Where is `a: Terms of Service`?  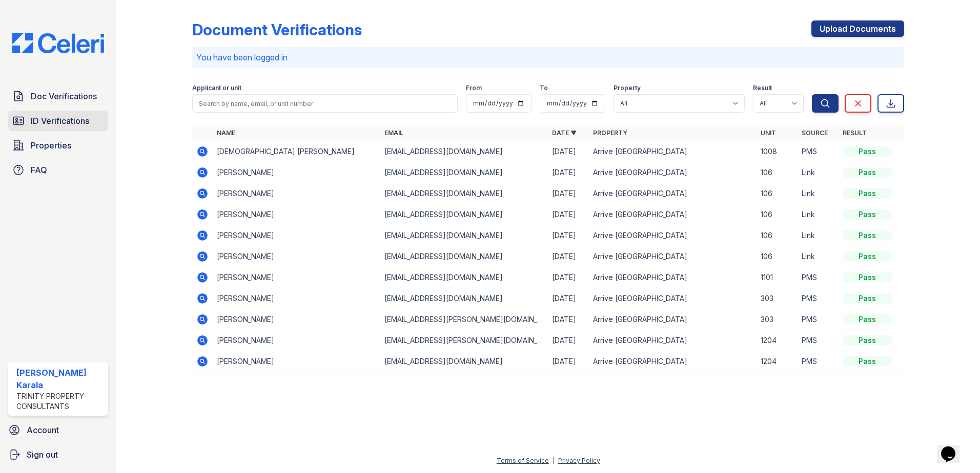 a: Terms of Service is located at coordinates (522, 460).